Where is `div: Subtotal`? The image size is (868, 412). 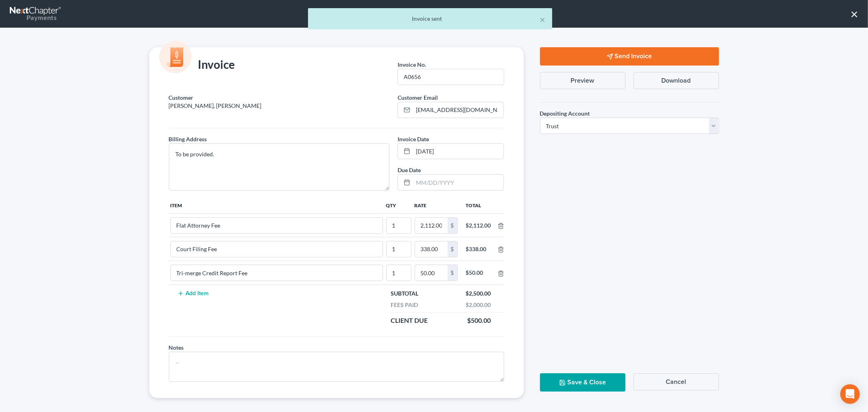 div: Subtotal is located at coordinates (405, 294).